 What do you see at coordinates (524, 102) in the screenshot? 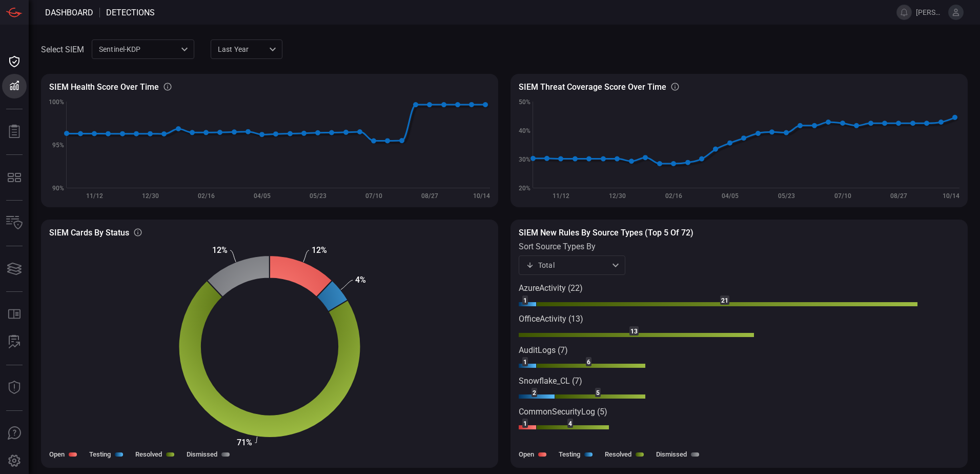
I see `text: 50%` at bounding box center [524, 102].